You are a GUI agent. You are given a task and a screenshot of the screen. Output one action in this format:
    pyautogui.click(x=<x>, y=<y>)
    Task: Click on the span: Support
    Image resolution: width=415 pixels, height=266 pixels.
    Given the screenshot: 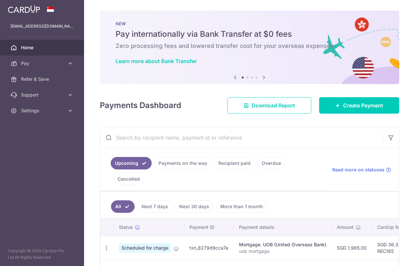 What is the action you would take?
    pyautogui.click(x=43, y=95)
    